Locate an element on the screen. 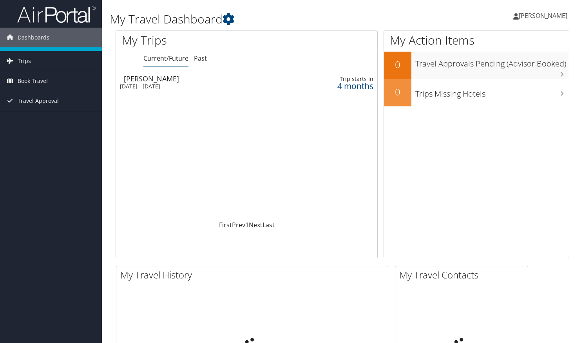 Image resolution: width=583 pixels, height=343 pixels. a: 1 is located at coordinates (247, 225).